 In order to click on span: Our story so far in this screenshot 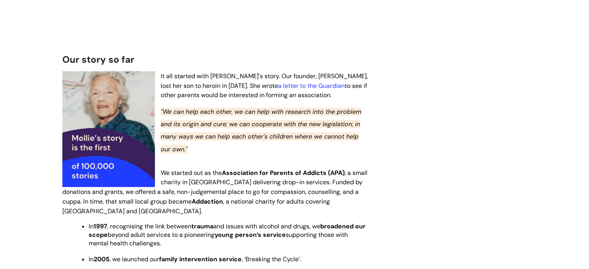, I will do `click(98, 59)`.